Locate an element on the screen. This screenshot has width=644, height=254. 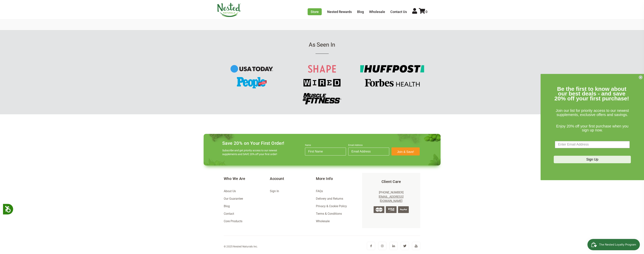
span: Be the first to know about our best deals - and save 20% off your first purchase! is located at coordinates (592, 94).